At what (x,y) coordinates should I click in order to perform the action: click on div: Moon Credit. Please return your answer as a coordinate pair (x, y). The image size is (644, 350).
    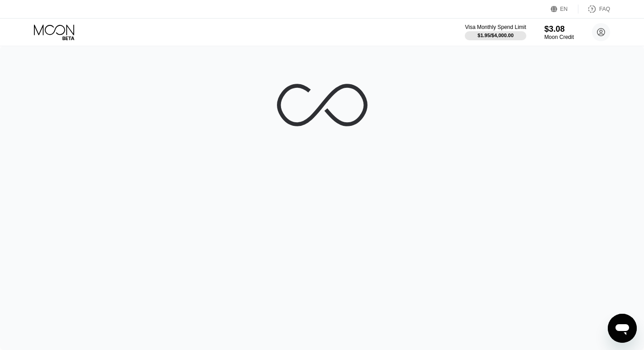
    Looking at the image, I should click on (559, 37).